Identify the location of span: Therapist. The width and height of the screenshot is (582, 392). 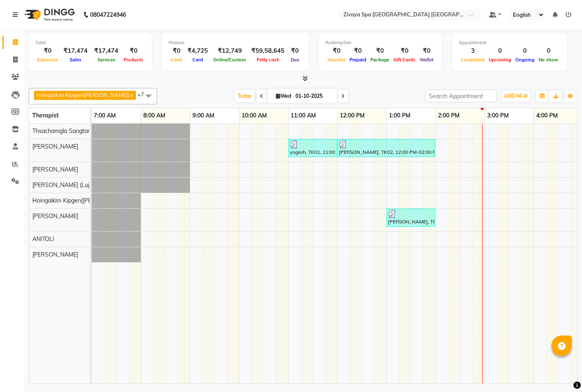
(45, 115).